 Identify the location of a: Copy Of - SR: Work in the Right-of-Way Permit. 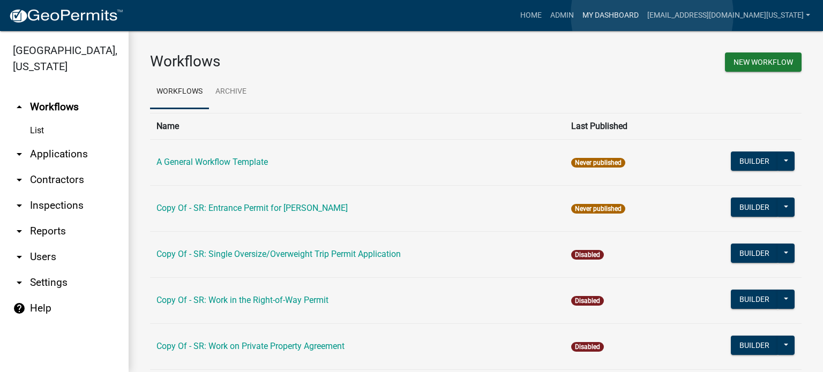
(242, 300).